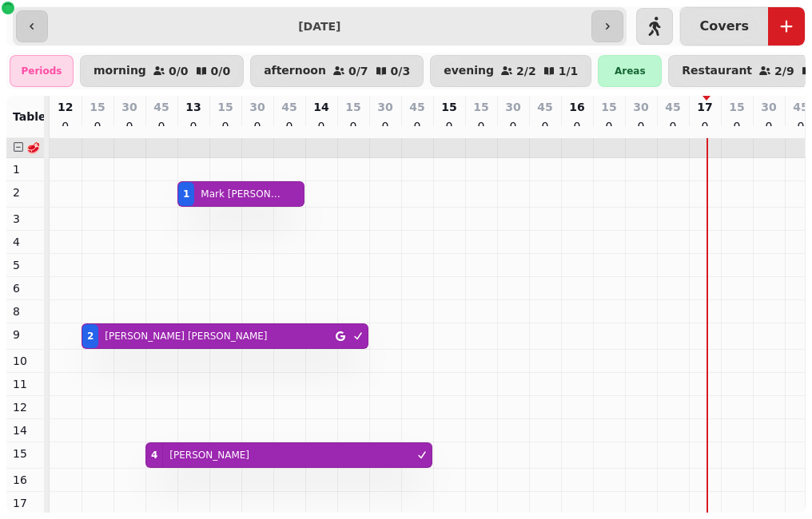 The image size is (812, 519). Describe the element at coordinates (25, 311) in the screenshot. I see `p: 8` at that location.